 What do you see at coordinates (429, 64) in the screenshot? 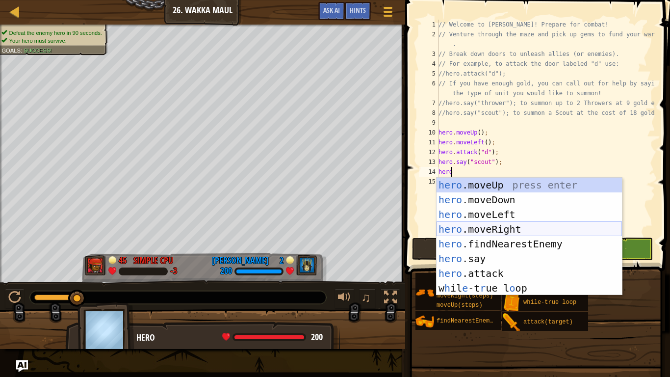
I see `div: 4` at bounding box center [429, 64].